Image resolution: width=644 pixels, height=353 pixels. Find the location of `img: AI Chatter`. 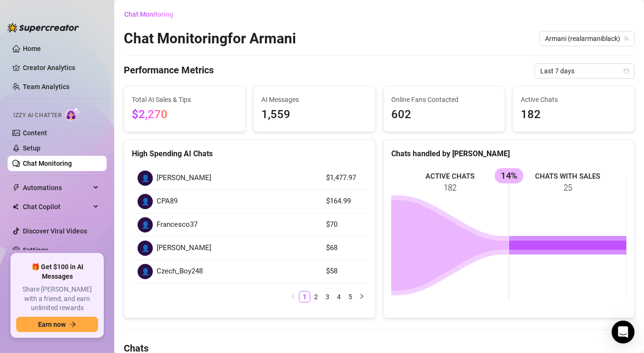

img: AI Chatter is located at coordinates (73, 114).